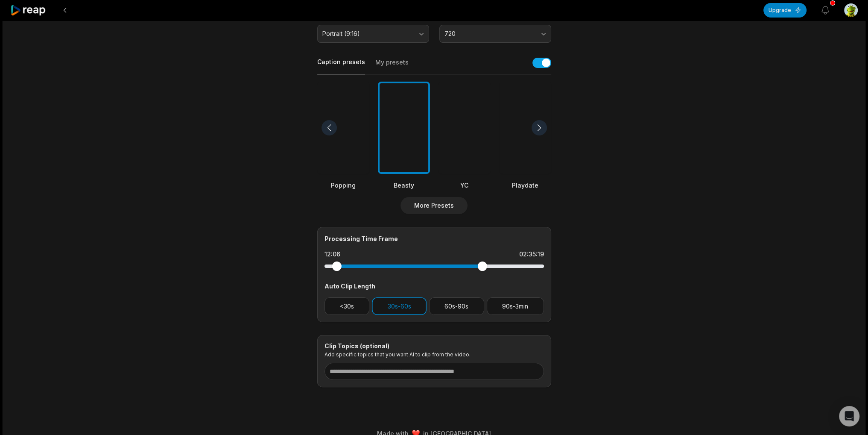 Image resolution: width=868 pixels, height=435 pixels. I want to click on div: Open Intercom Messenger, so click(849, 416).